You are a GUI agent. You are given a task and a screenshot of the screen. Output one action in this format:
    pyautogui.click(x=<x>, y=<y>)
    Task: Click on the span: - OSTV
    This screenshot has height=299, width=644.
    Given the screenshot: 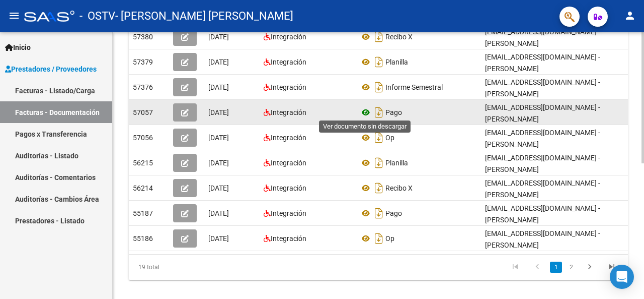 What is the action you would take?
    pyautogui.click(x=97, y=16)
    